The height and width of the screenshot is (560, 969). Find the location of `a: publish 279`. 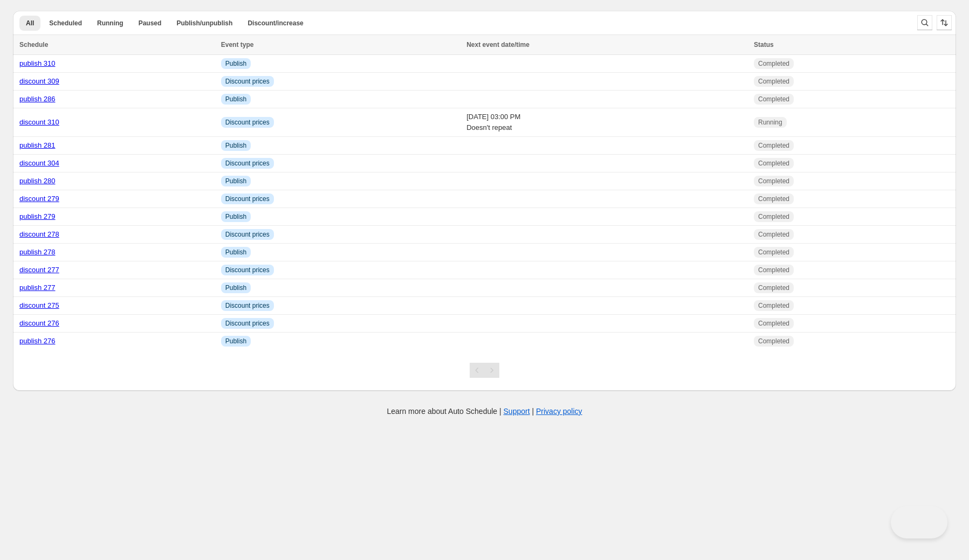

a: publish 279 is located at coordinates (37, 216).